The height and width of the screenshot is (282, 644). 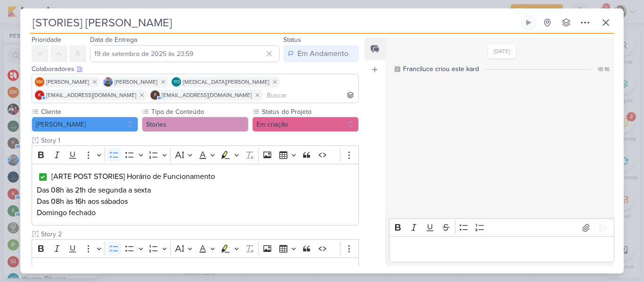 I want to click on label: Cliente, so click(x=89, y=111).